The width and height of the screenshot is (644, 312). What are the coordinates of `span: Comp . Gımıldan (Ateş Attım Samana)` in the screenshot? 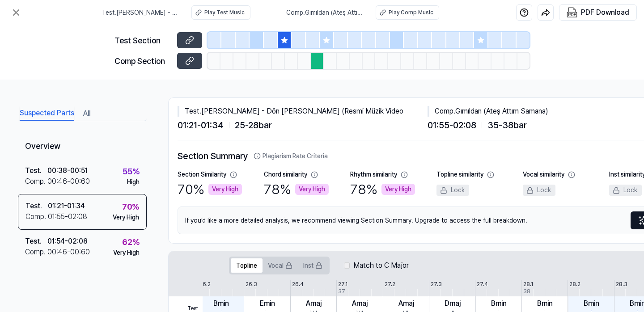 It's located at (326, 12).